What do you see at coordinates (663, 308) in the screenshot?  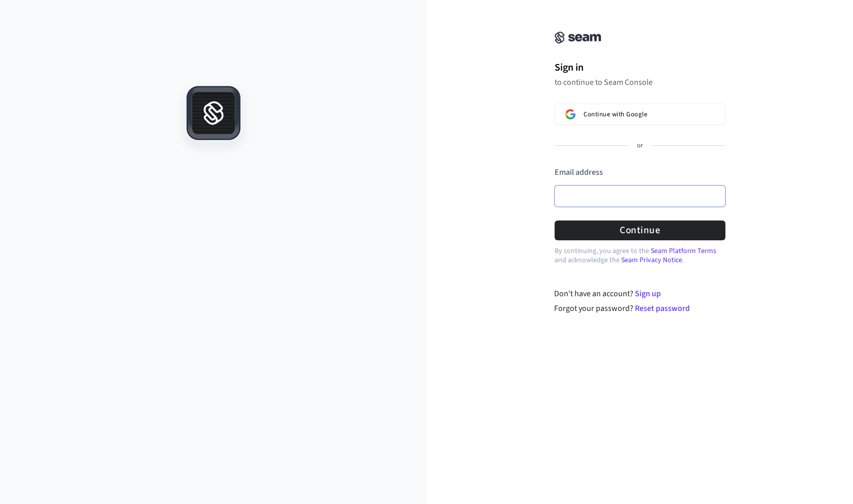 I see `a: Reset password` at bounding box center [663, 308].